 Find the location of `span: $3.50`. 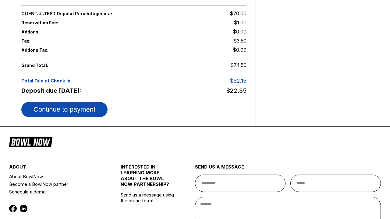

span: $3.50 is located at coordinates (240, 41).